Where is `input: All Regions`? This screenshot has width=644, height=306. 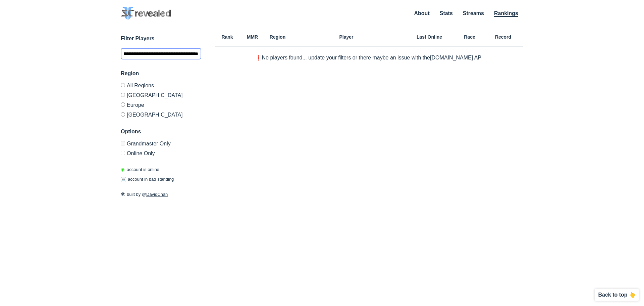
input: All Regions is located at coordinates (123, 85).